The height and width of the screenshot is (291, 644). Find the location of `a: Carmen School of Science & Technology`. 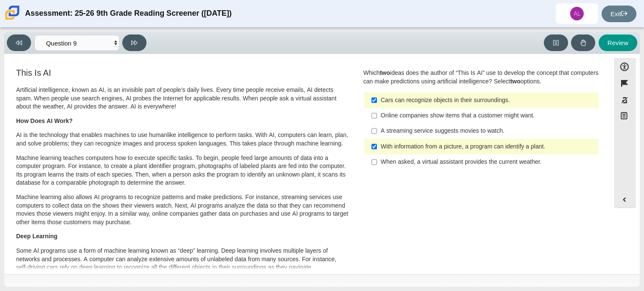

a: Carmen School of Science & Technology is located at coordinates (12, 19).